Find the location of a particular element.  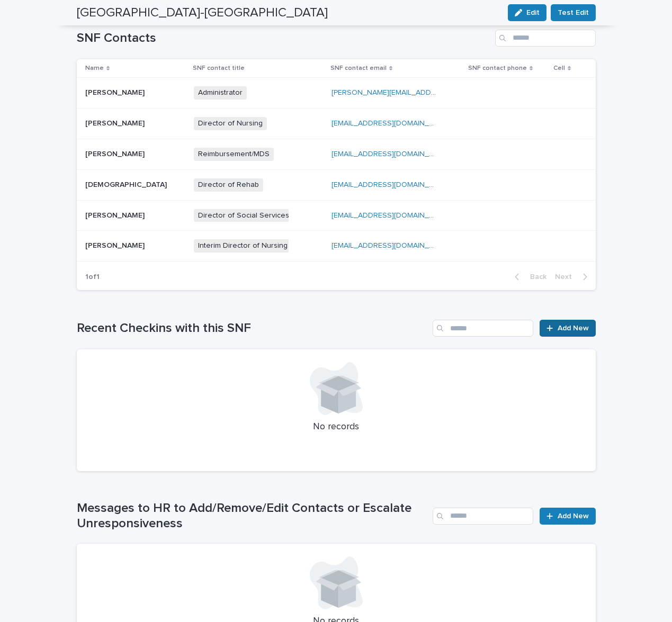

span: Edit is located at coordinates (533, 13).